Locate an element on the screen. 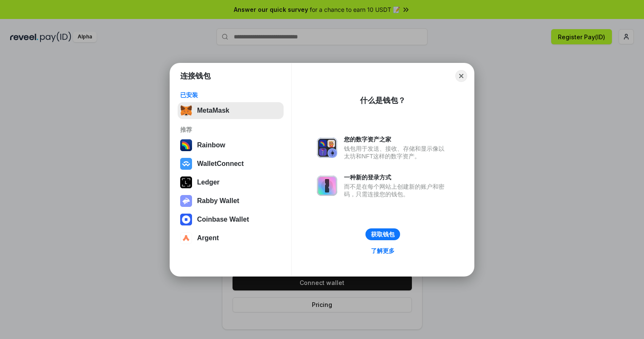 Image resolution: width=644 pixels, height=339 pixels. button: Close is located at coordinates (461, 76).